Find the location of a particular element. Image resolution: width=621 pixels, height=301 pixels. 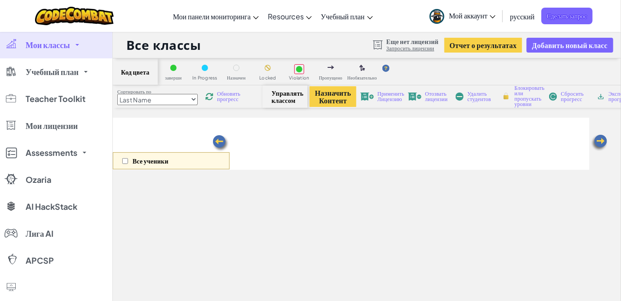

span: Ozaria is located at coordinates (38, 180).